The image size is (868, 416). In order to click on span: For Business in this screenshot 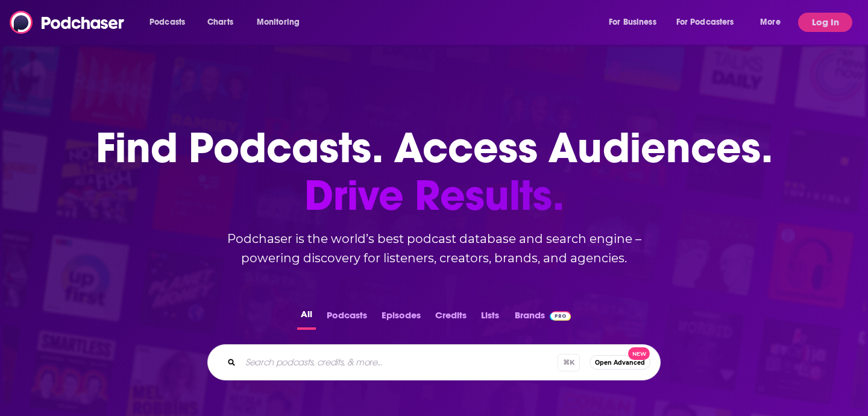, I will do `click(632, 22)`.